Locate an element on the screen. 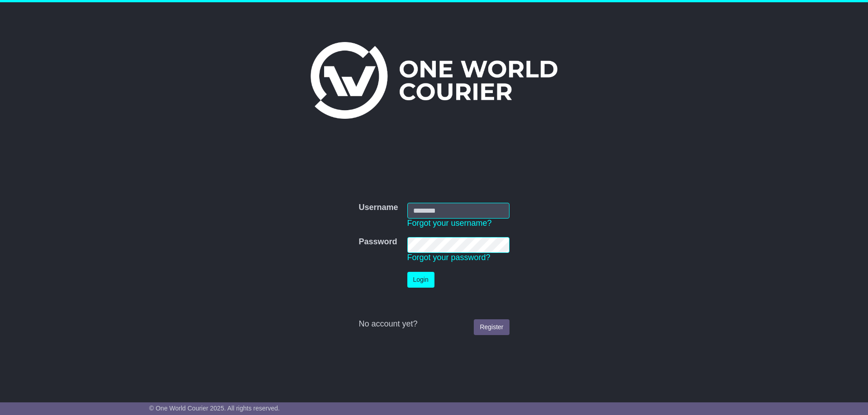 The height and width of the screenshot is (415, 868). button: Login is located at coordinates (421, 280).